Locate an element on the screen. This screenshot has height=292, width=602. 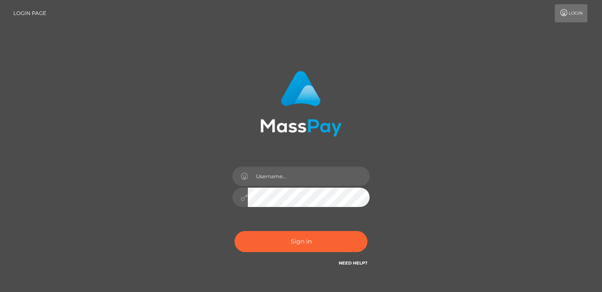
a: Login is located at coordinates (571, 13).